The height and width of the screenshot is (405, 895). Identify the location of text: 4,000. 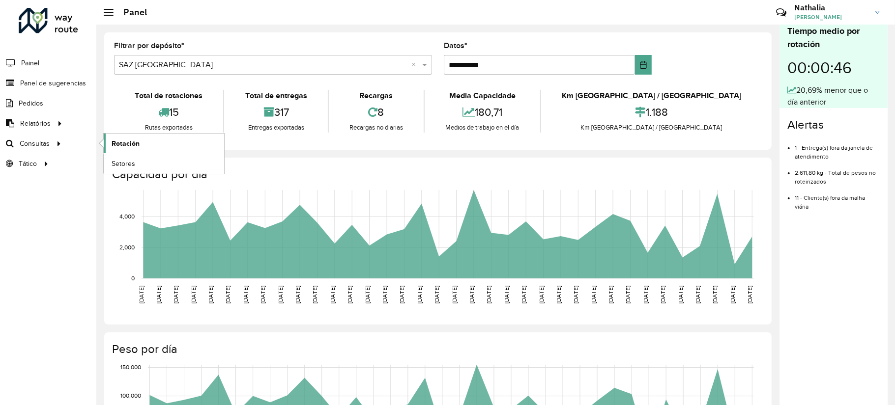
(127, 217).